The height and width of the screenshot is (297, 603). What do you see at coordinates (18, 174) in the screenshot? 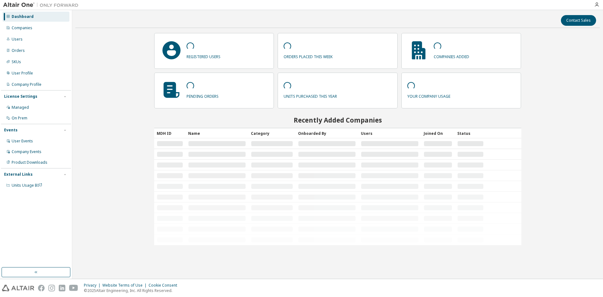
I see `div: External Links` at bounding box center [18, 174].